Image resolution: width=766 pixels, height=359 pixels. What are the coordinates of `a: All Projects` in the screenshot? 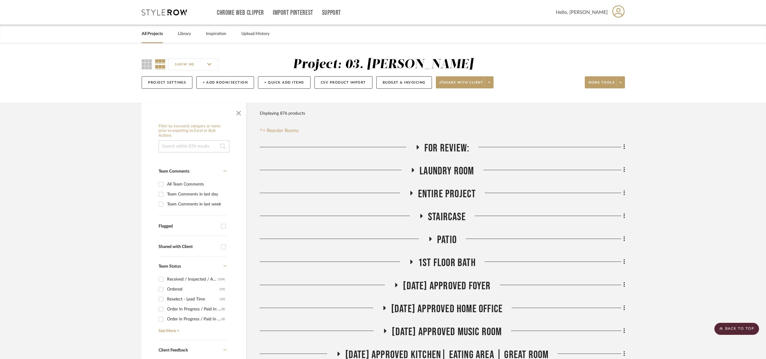 It's located at (152, 34).